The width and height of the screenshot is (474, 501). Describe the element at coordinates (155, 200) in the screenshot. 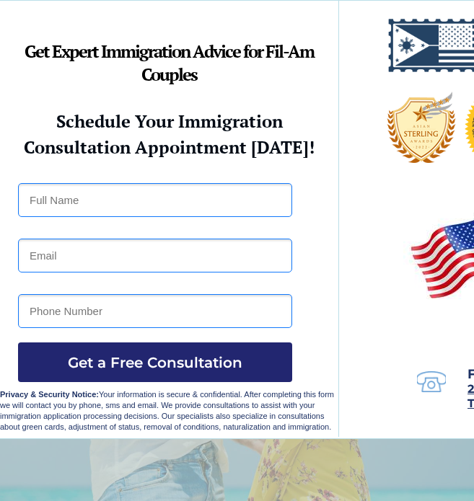

I see `input: Full Name` at that location.